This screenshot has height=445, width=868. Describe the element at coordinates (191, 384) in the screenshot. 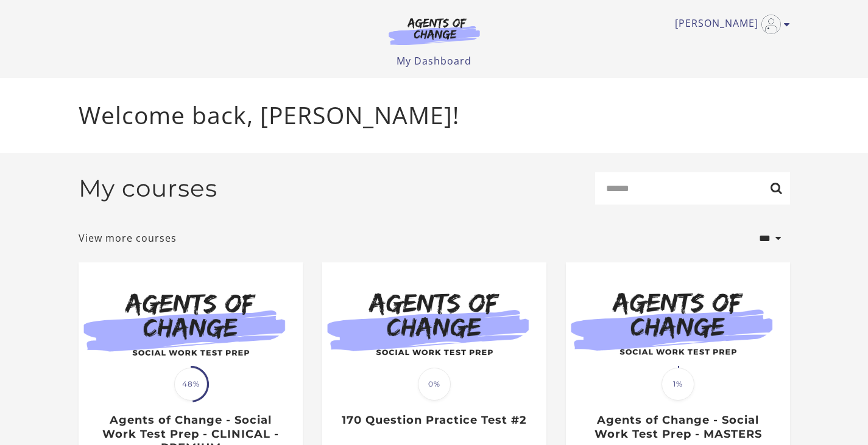

I see `span: 48%` at that location.